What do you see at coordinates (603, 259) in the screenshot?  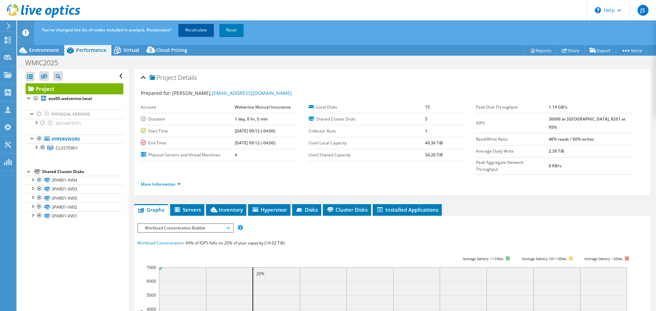 I see `text: Average latency >20ms` at bounding box center [603, 259].